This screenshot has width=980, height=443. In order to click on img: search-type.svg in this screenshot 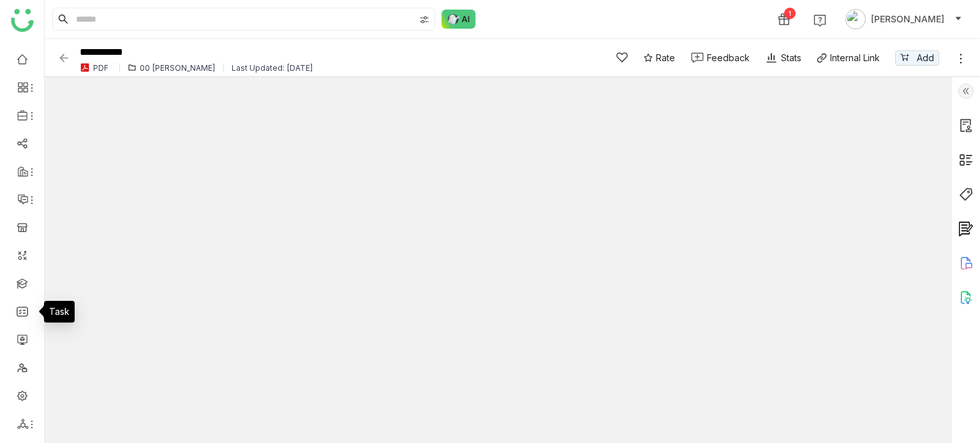, I will do `click(425, 20)`.